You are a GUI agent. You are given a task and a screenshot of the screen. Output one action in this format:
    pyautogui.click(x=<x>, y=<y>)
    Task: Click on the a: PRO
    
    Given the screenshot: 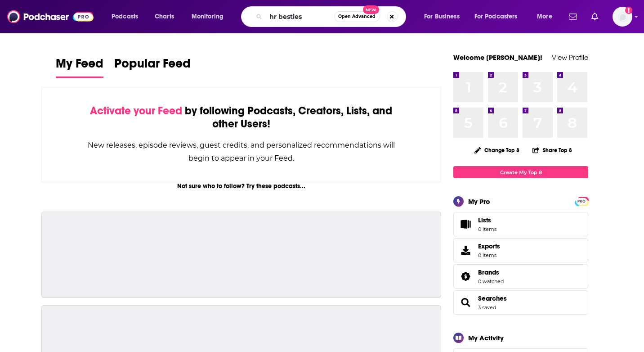 What is the action you would take?
    pyautogui.click(x=582, y=201)
    